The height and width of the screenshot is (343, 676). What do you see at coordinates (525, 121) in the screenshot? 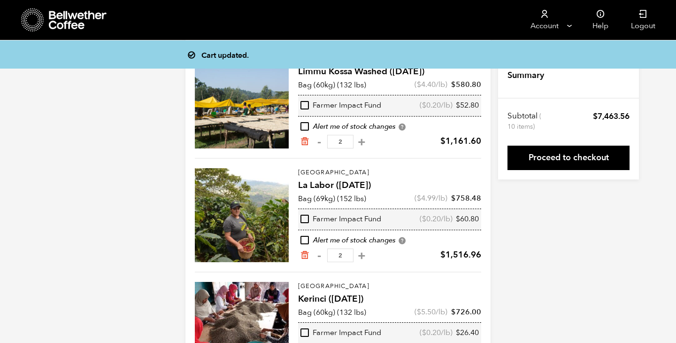
I see `th: Subtotal` at bounding box center [525, 121].